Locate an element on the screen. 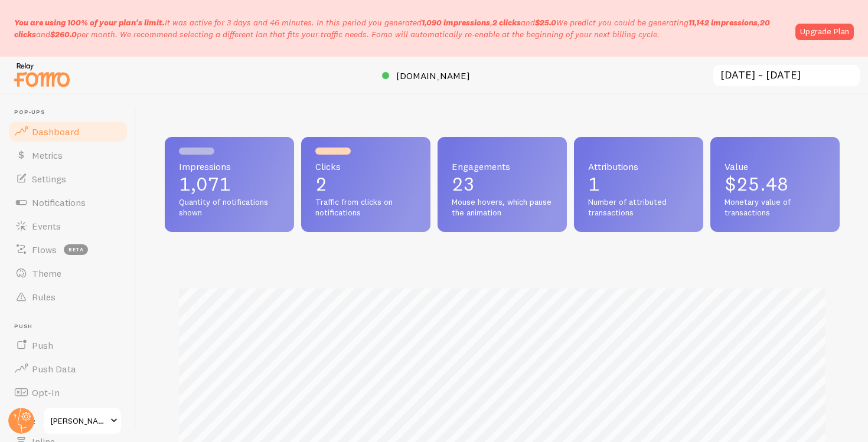 This screenshot has width=868, height=442. a: Push is located at coordinates (68, 345).